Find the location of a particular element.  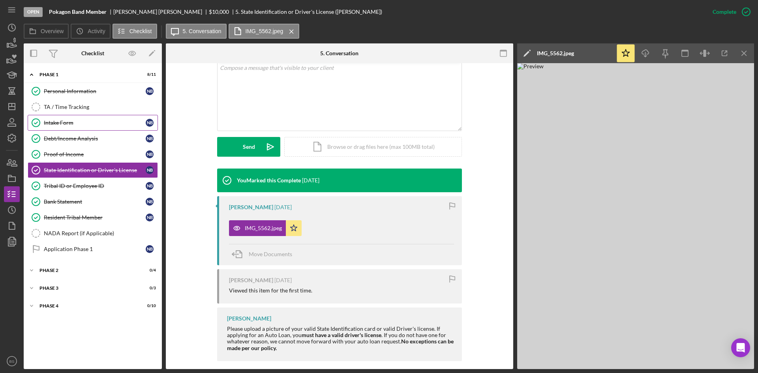

a: Personal InformationNB is located at coordinates (93, 91).